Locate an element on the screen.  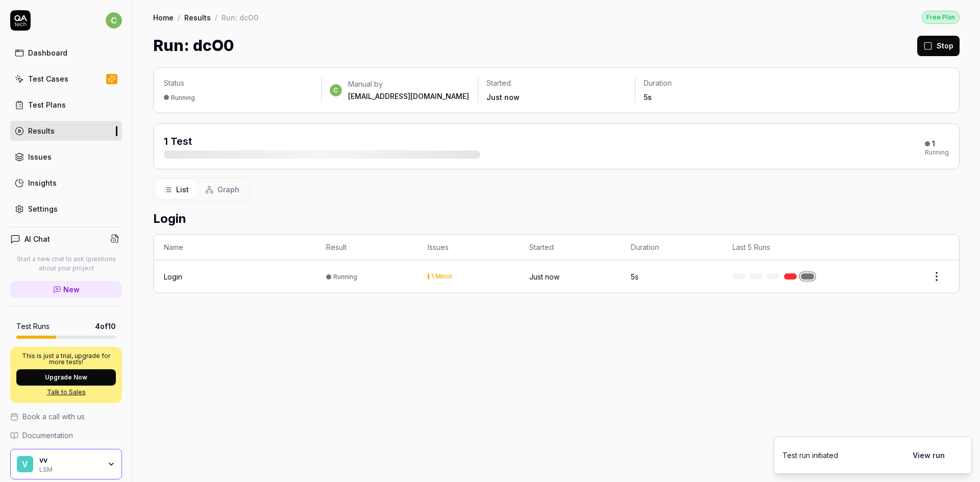
div: Results is located at coordinates (41, 130).